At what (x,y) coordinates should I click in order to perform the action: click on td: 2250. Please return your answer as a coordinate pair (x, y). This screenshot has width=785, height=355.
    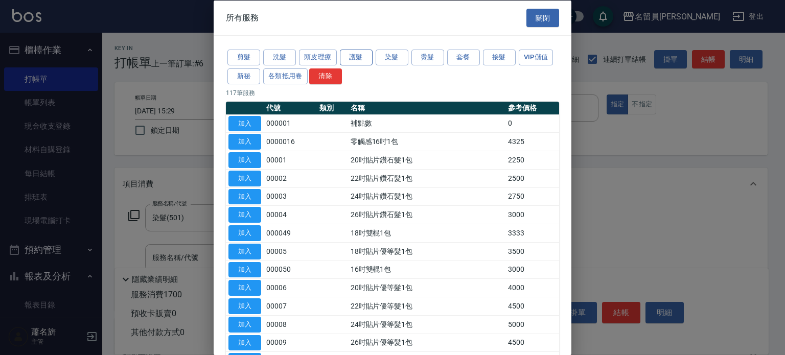
    Looking at the image, I should click on (532, 160).